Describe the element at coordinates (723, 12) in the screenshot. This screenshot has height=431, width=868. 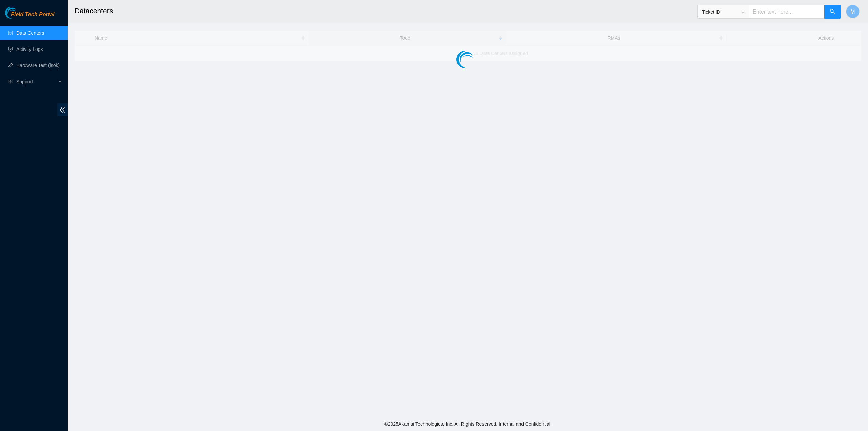
I see `span: Ticket ID` at that location.